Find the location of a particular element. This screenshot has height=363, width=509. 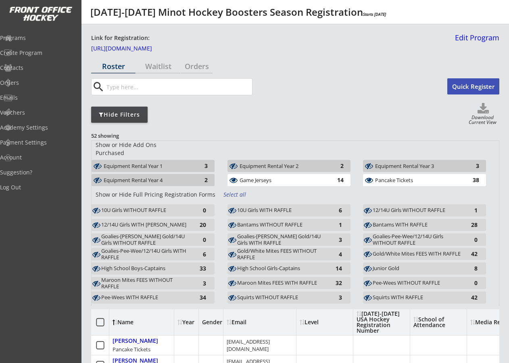

div: 10U Girls WITH RAFFLE is located at coordinates (282, 210).